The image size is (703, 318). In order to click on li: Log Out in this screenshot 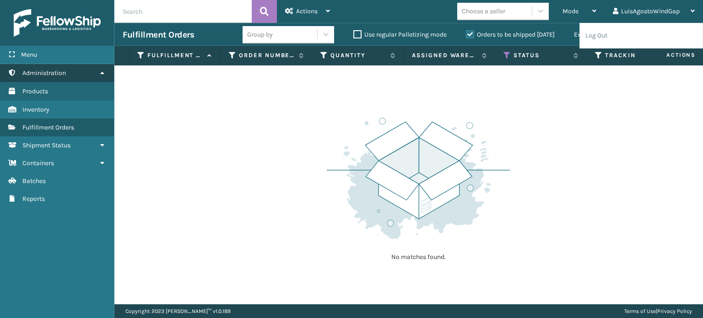, I will do `click(642, 36)`.